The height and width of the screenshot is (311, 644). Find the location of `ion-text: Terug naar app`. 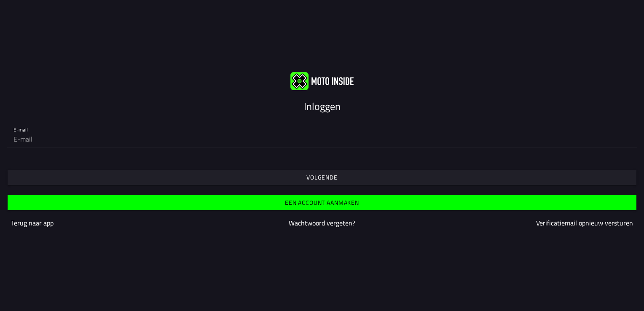

ion-text: Terug naar app is located at coordinates (32, 223).